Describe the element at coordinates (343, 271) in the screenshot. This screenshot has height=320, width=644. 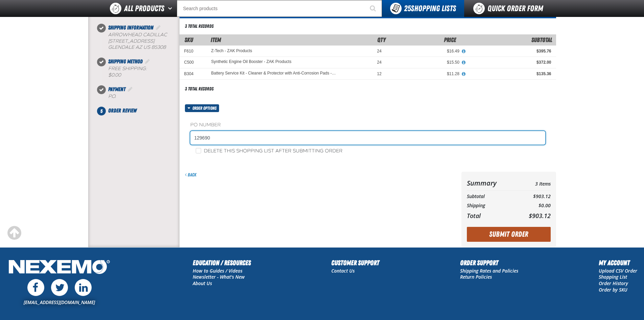
I see `a: Contact Us` at that location.